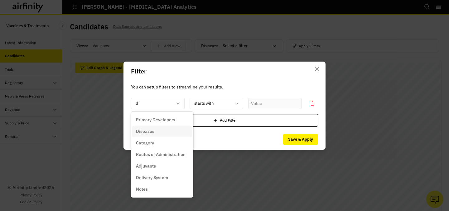  I want to click on p: Adjuvants, so click(146, 166).